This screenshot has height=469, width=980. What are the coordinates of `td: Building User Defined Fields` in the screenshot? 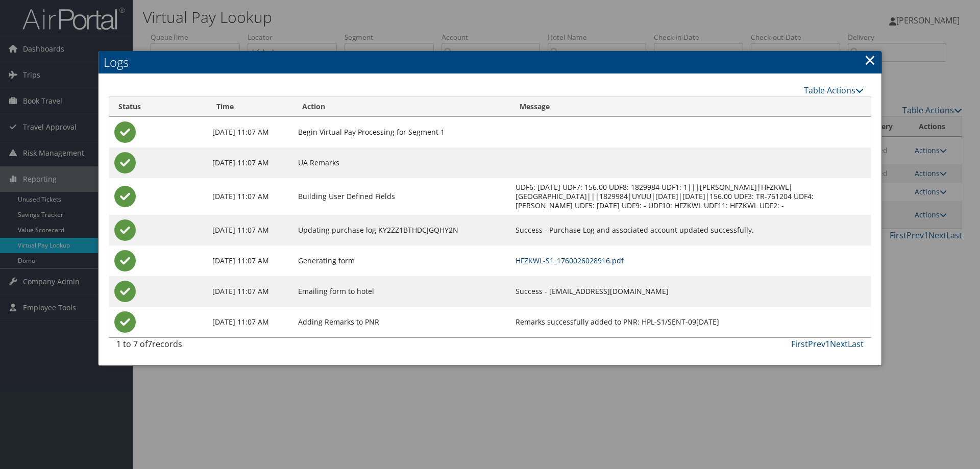 It's located at (401, 197).